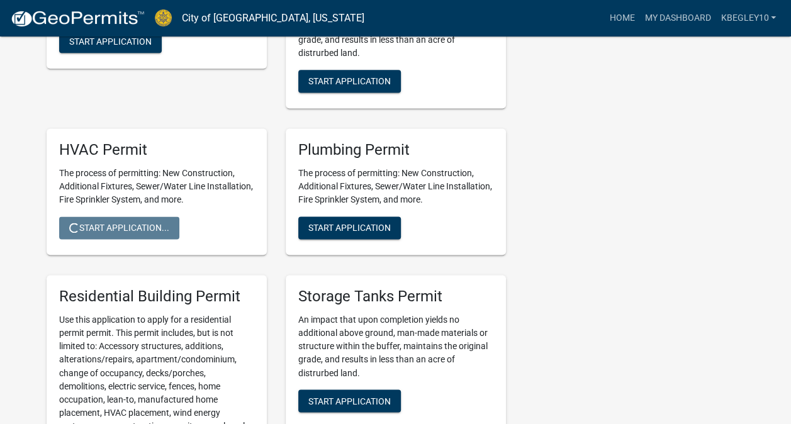  Describe the element at coordinates (622, 18) in the screenshot. I see `a: Home` at that location.